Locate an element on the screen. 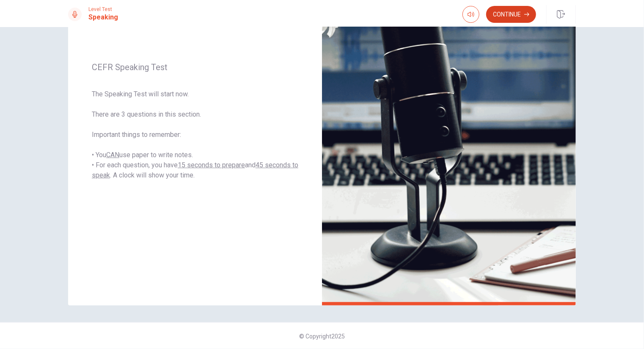  u: CAN is located at coordinates (112, 155).